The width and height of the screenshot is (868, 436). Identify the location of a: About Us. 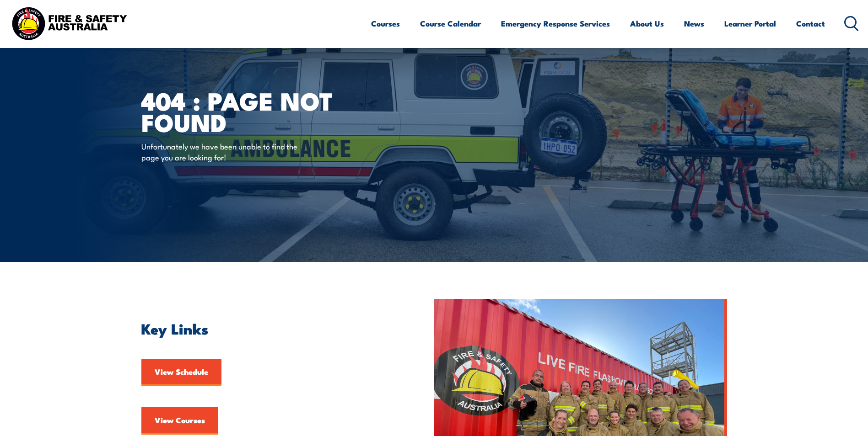
(647, 23).